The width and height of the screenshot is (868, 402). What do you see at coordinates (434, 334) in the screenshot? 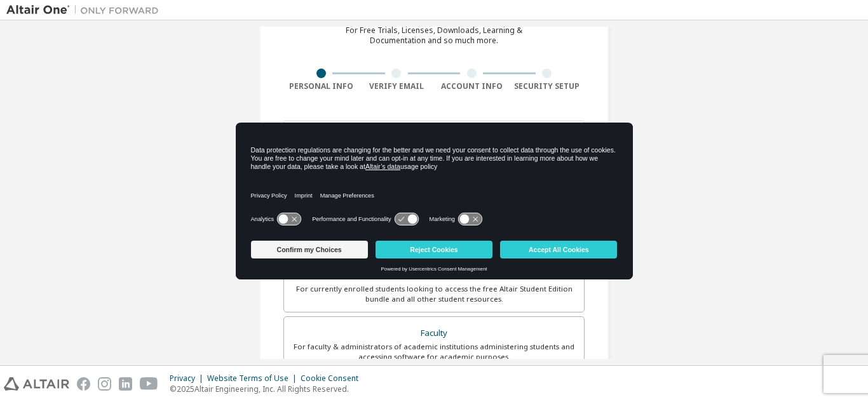
I see `div: Faculty` at bounding box center [434, 334].